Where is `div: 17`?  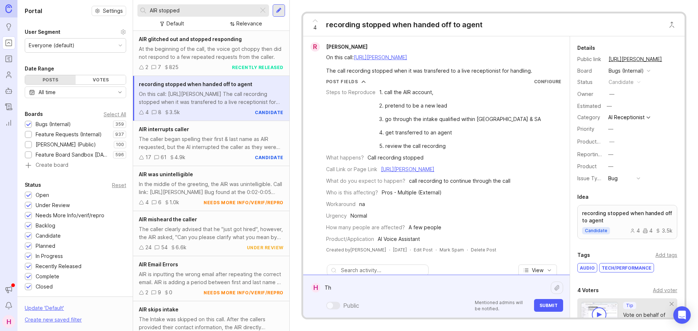
div: 17 is located at coordinates (148, 157).